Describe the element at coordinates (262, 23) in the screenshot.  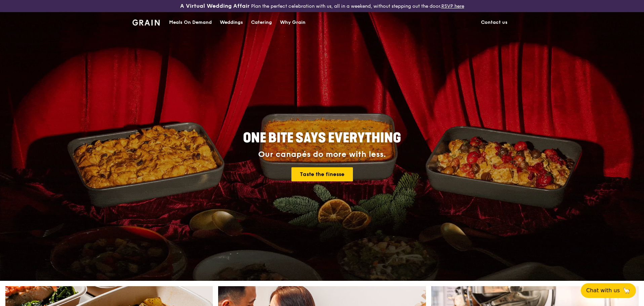
I see `div: Catering` at that location.